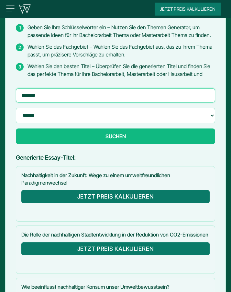 This screenshot has width=231, height=292. Describe the element at coordinates (116, 136) in the screenshot. I see `button: SUCHEN` at that location.